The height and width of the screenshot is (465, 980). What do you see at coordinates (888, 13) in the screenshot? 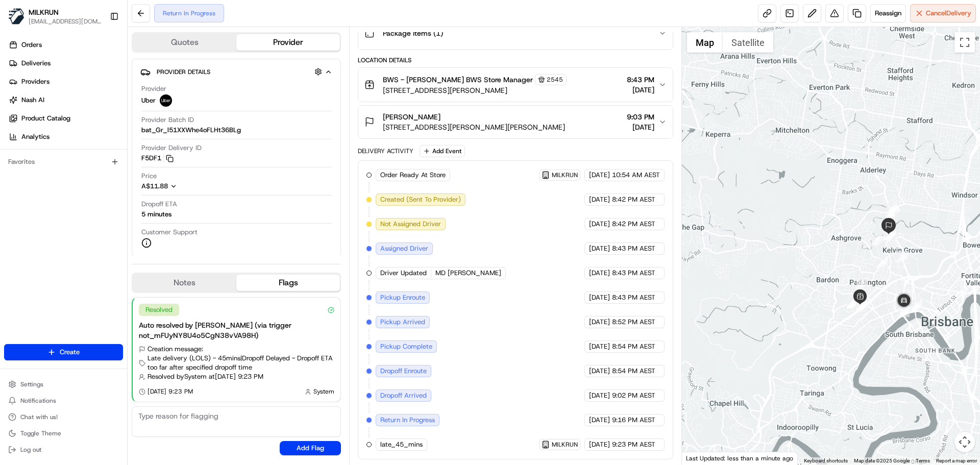
I see `span: Reassign` at bounding box center [888, 13].